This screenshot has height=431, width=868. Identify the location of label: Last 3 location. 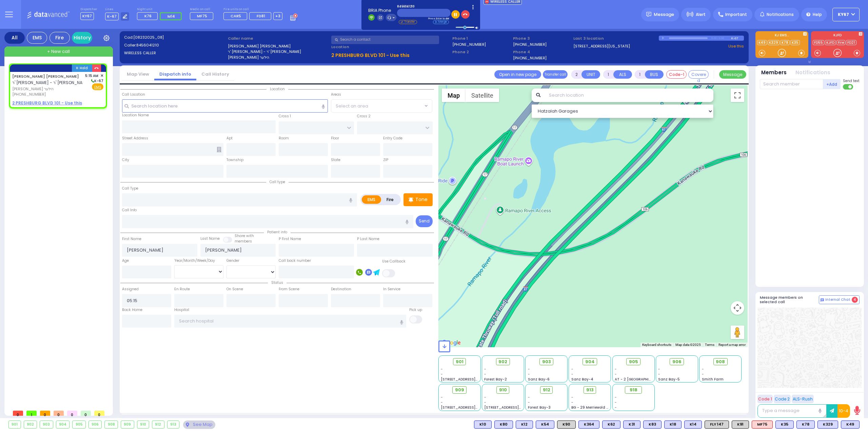
(616, 38).